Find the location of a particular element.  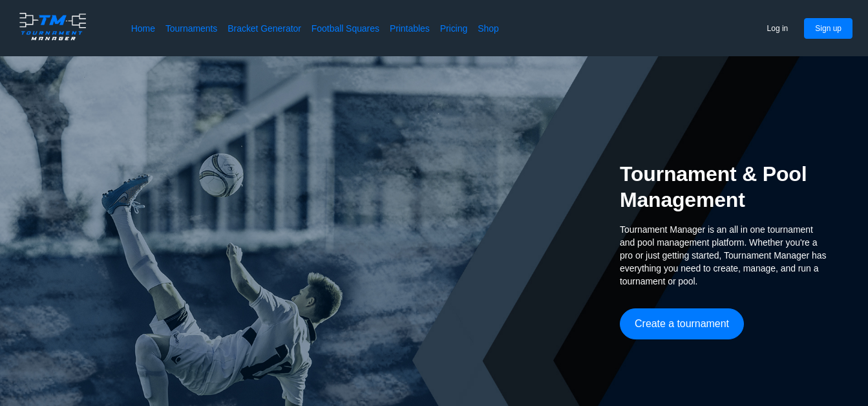

button: Create a tournament is located at coordinates (682, 323).